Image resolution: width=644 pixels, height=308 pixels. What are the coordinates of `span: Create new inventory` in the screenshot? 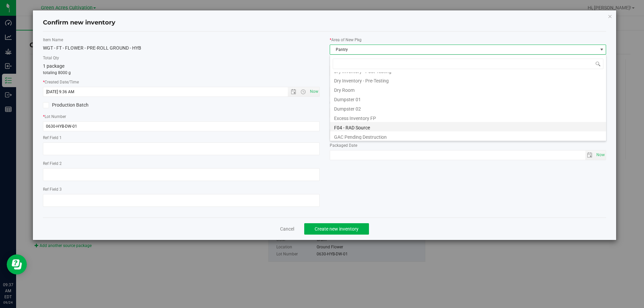 It's located at (336, 229).